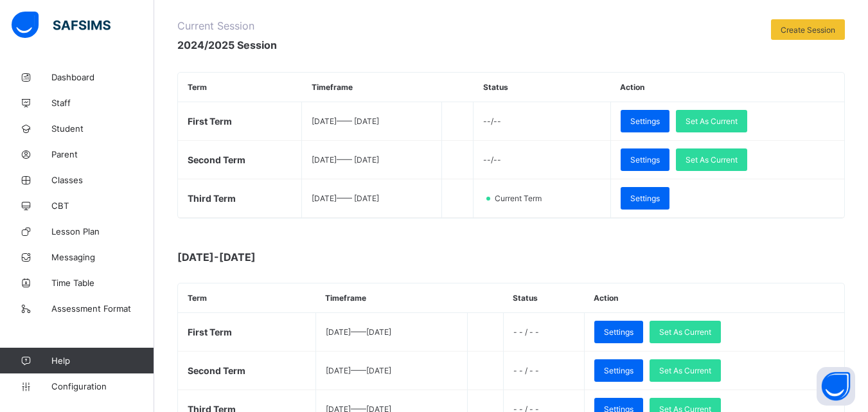  What do you see at coordinates (227, 45) in the screenshot?
I see `span: 2024/2025 Session` at bounding box center [227, 45].